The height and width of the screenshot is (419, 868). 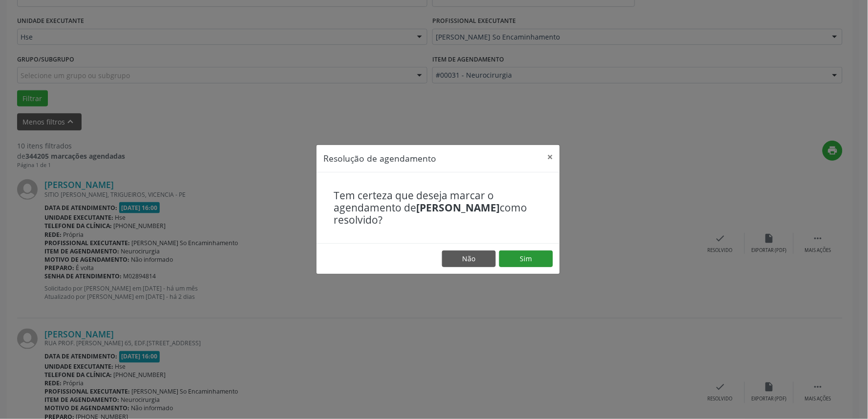 I want to click on h5: Resolução de agendamento, so click(x=379, y=158).